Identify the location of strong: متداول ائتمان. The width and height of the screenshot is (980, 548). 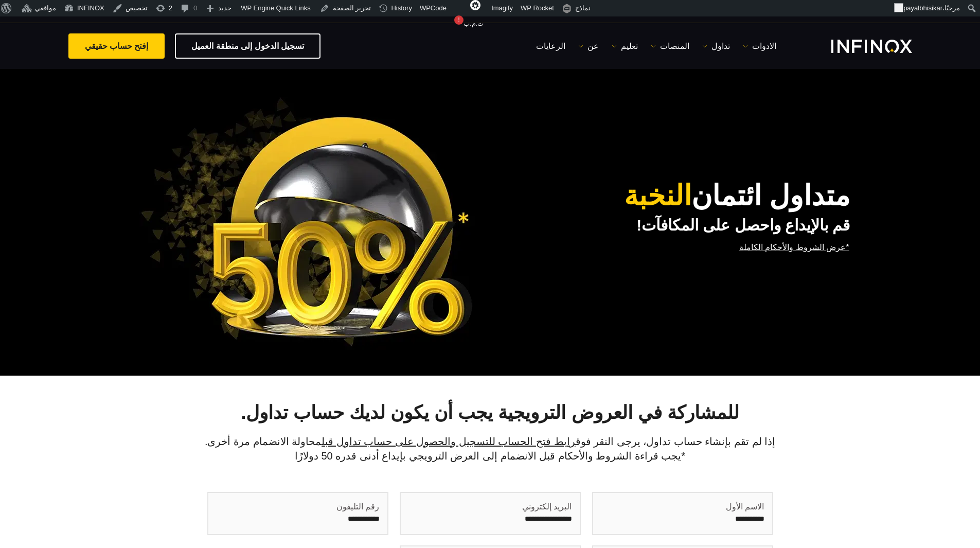
(737, 195).